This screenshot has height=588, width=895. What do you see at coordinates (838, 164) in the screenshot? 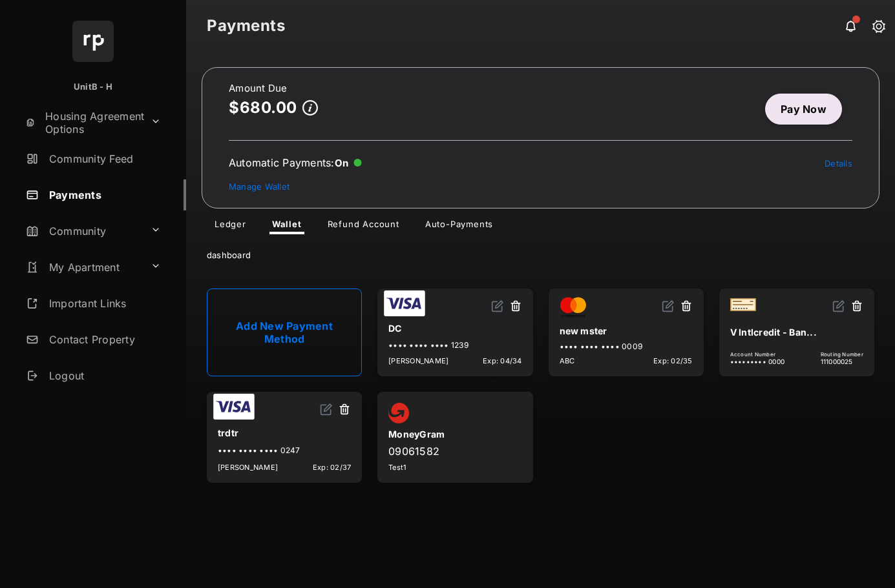
I see `a: Details` at bounding box center [838, 164].